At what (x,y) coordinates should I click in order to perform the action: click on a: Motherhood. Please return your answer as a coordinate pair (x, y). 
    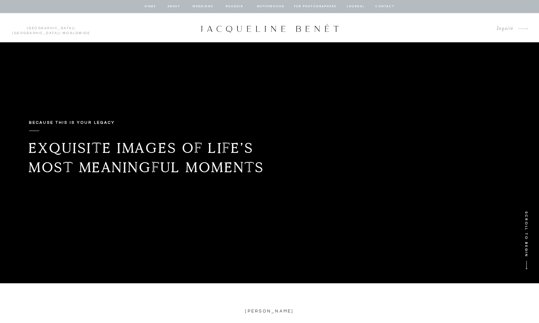
    Looking at the image, I should click on (270, 7).